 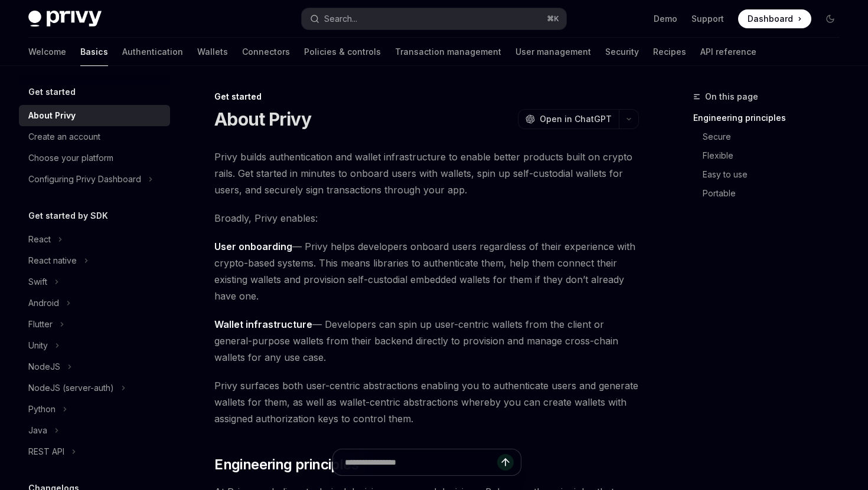 I want to click on span: Dashboard, so click(x=770, y=19).